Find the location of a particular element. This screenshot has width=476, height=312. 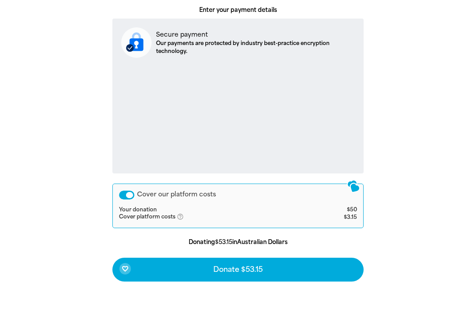

button: Cover our platform costs is located at coordinates (127, 195).